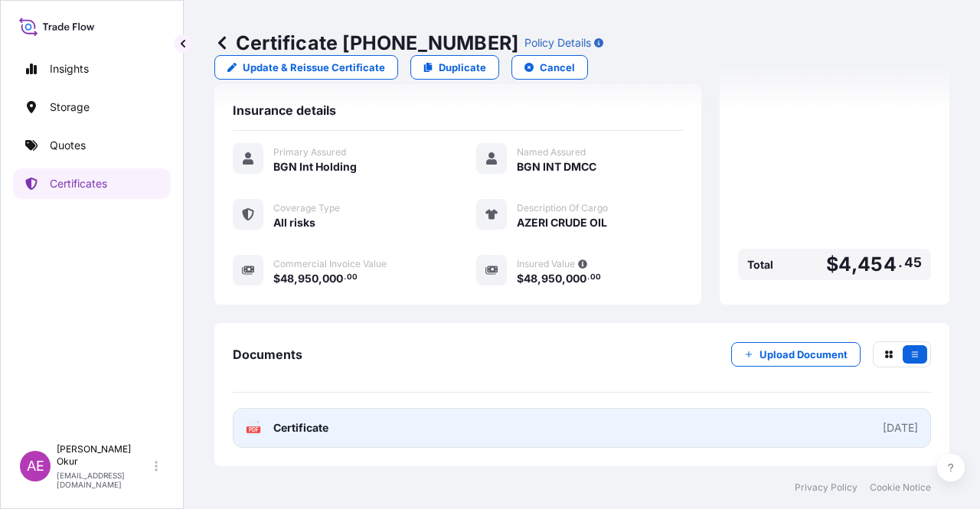  I want to click on a: Update & Reissue Certificate, so click(306, 68).